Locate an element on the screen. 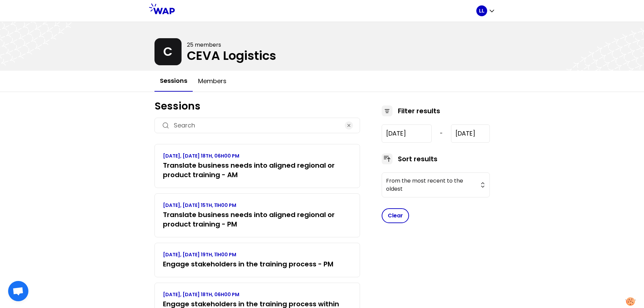 This screenshot has height=308, width=644. h3: Filter results is located at coordinates (419, 111).